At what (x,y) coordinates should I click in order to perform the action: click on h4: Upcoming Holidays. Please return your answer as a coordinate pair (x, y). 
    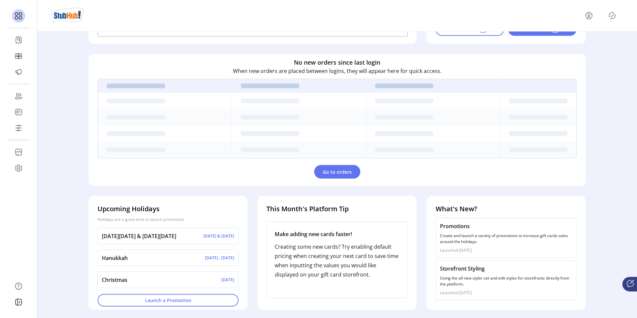
    Looking at the image, I should click on (168, 209).